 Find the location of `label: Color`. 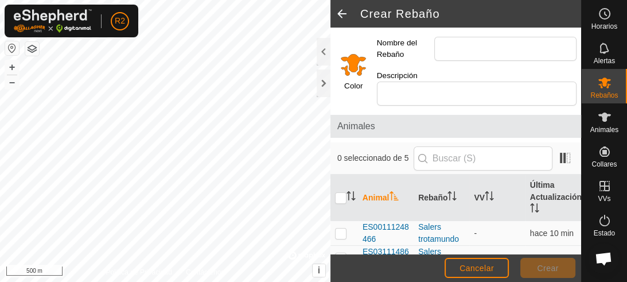

label: Color is located at coordinates (354, 86).